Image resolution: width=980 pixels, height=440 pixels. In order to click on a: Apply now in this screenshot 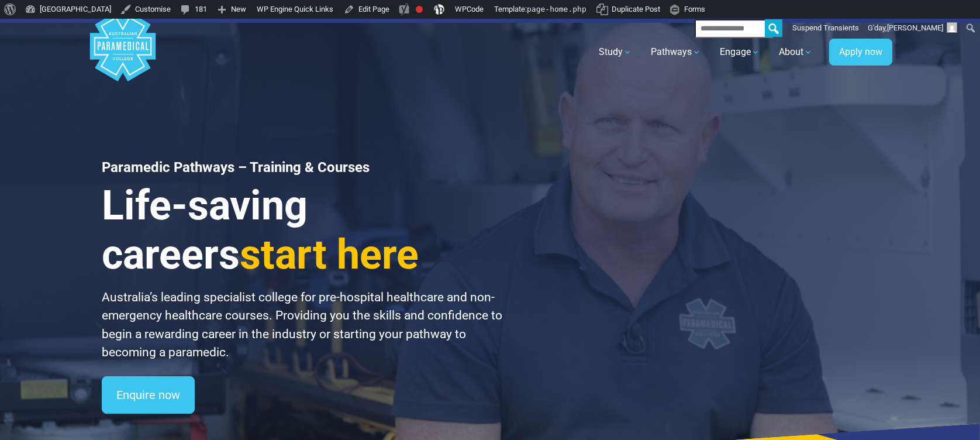, I will do `click(860, 52)`.